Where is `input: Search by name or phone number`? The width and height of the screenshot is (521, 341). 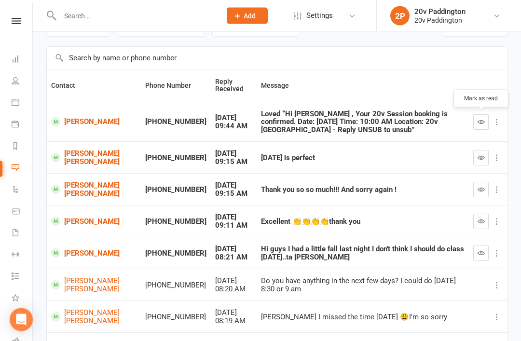 input: Search by name or phone number is located at coordinates (277, 58).